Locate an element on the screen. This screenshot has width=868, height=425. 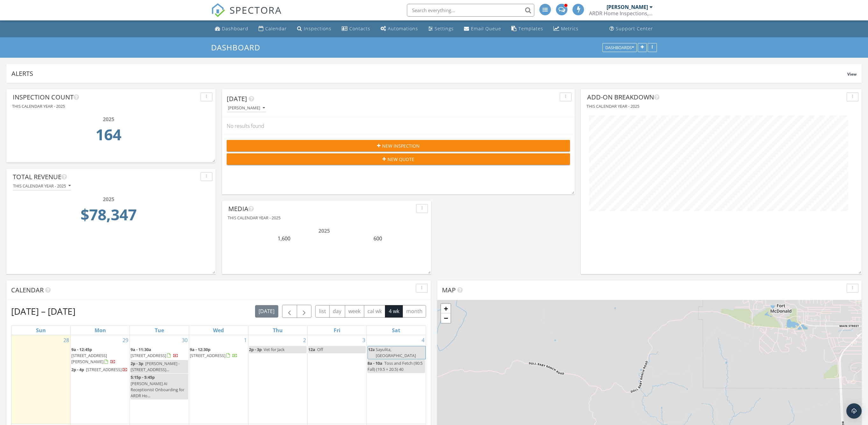
div: Contacts is located at coordinates (360, 28).